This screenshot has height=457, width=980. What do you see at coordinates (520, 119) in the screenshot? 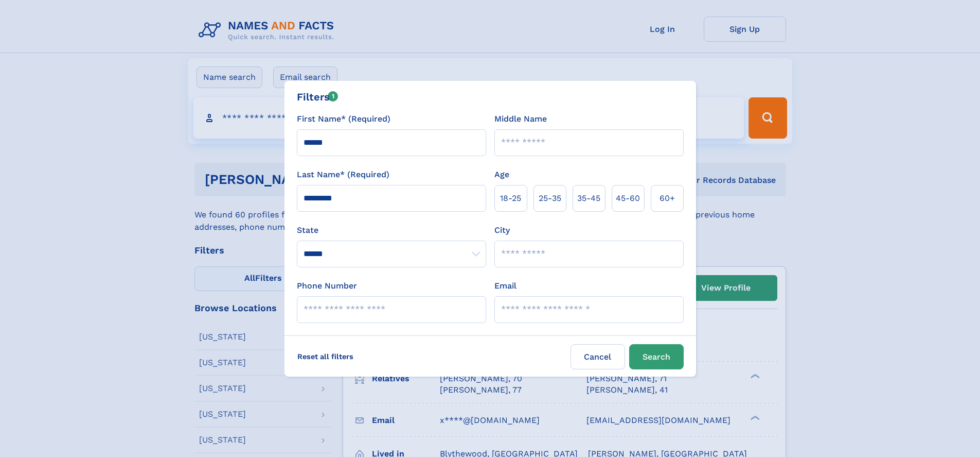
I see `label: Middle Name` at bounding box center [520, 119].